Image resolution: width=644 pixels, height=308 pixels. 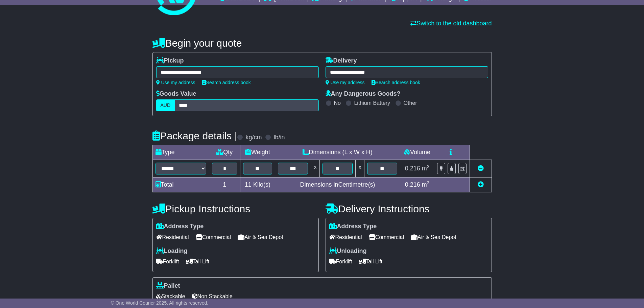 What do you see at coordinates (254, 137) in the screenshot?
I see `label: kg/cm` at bounding box center [254, 137].